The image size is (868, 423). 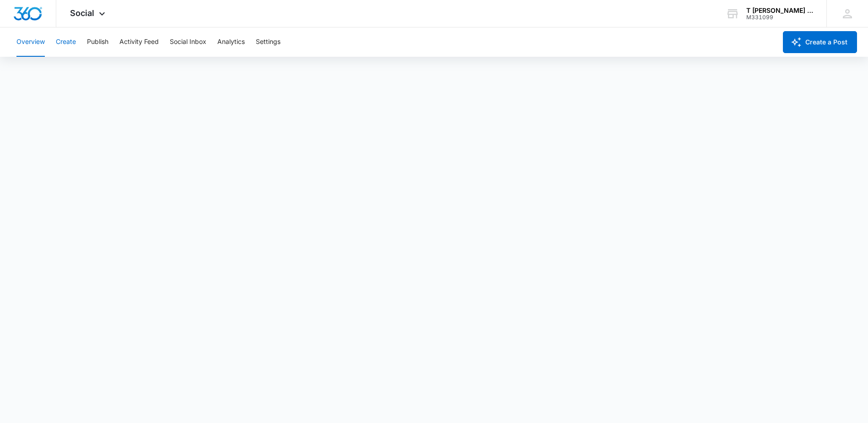 What do you see at coordinates (821, 42) in the screenshot?
I see `button: Create a Post` at bounding box center [821, 42].